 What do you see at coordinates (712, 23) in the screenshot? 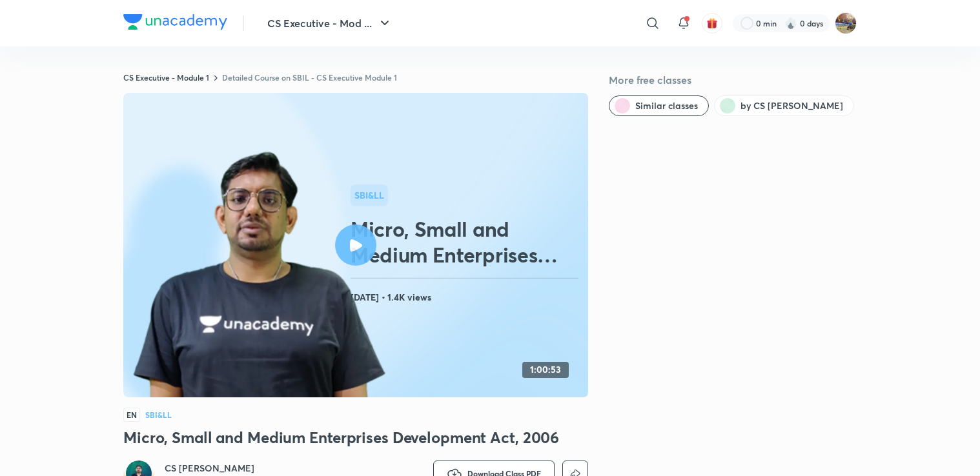
I see `img: avatar` at bounding box center [712, 23].